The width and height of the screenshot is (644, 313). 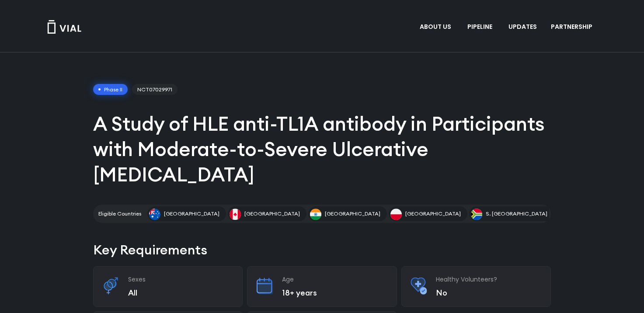 What do you see at coordinates (476, 215) in the screenshot?
I see `img: S. Africa` at bounding box center [476, 215].